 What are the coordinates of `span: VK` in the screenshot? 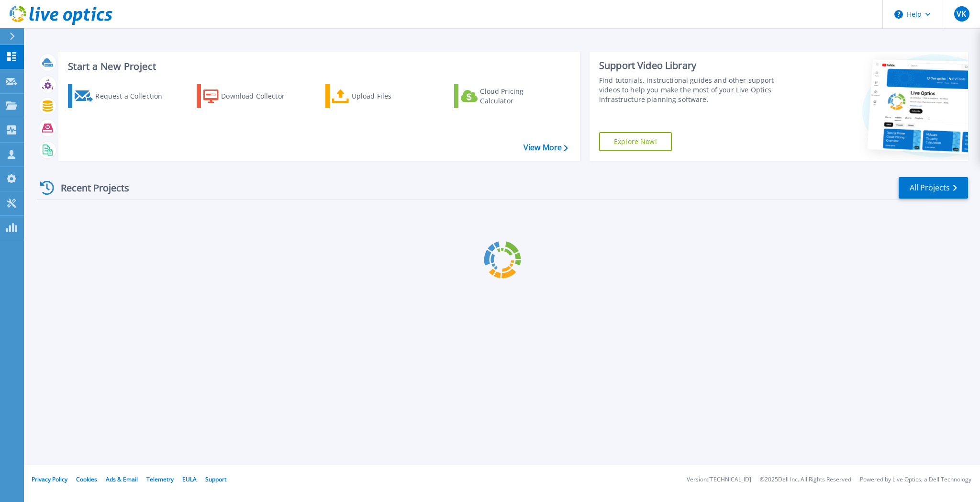 It's located at (961, 14).